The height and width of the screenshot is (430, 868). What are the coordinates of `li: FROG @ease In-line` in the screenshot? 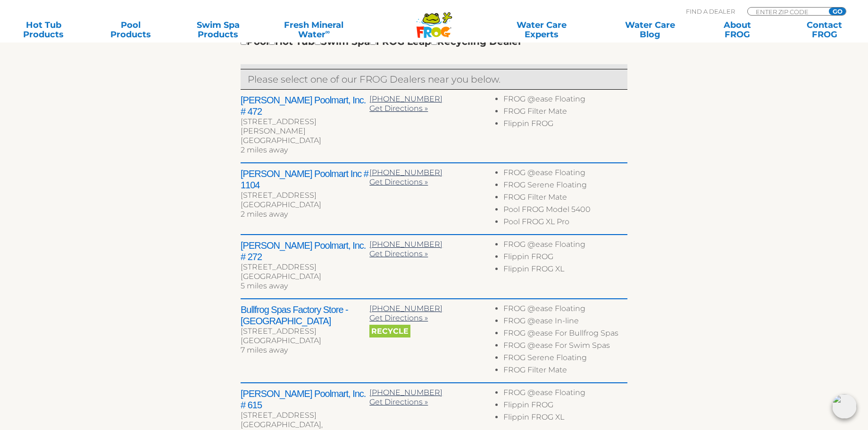 It's located at (565, 322).